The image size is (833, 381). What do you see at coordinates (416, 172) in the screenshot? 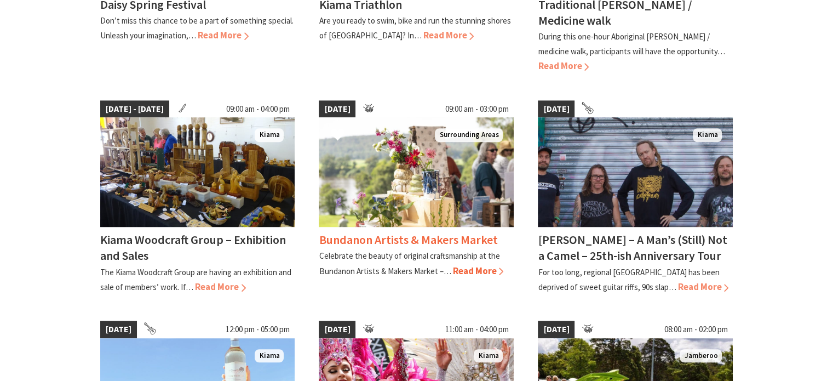
I see `img: A seleciton of ceramic goods are placed on a table outdoor with river views behind` at bounding box center [416, 172].